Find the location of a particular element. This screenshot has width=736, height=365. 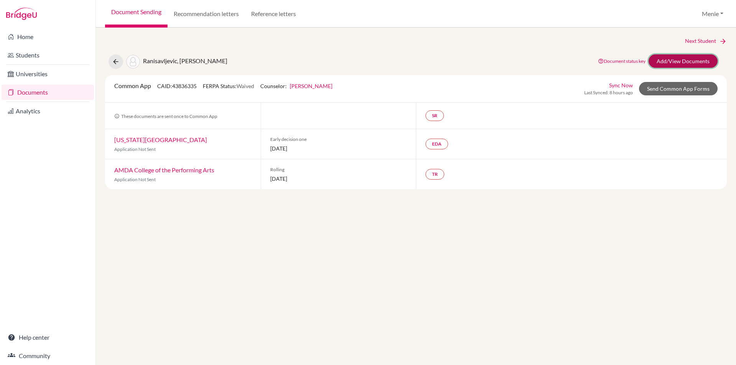

a: Home is located at coordinates (48, 37).